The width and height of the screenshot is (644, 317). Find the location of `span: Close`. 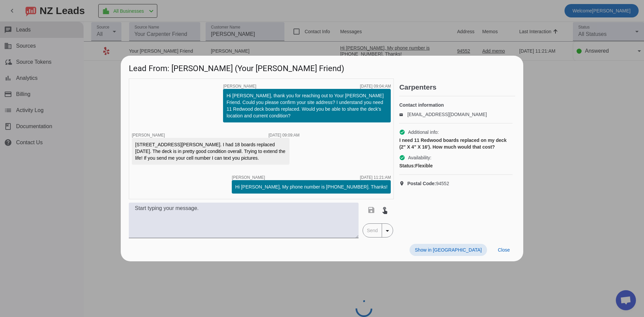

span: Close is located at coordinates (504, 250).